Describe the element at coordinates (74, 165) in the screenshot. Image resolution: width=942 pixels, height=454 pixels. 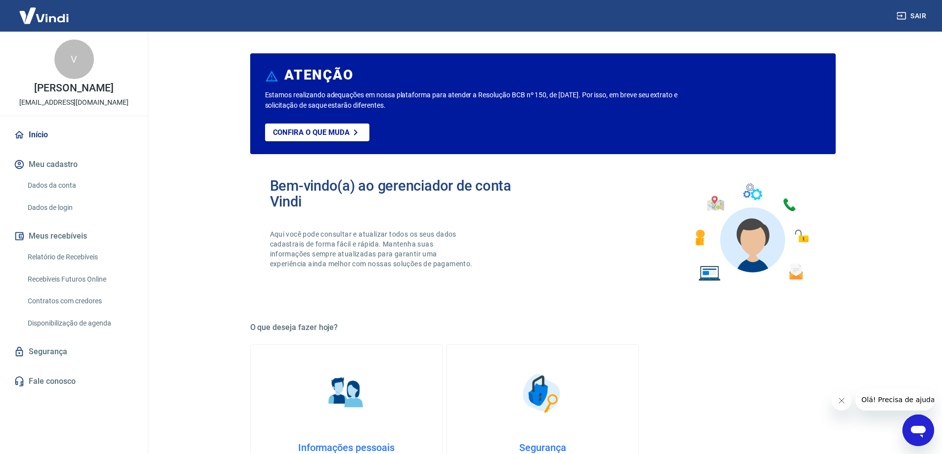
I see `button: Meu cadastro` at that location.